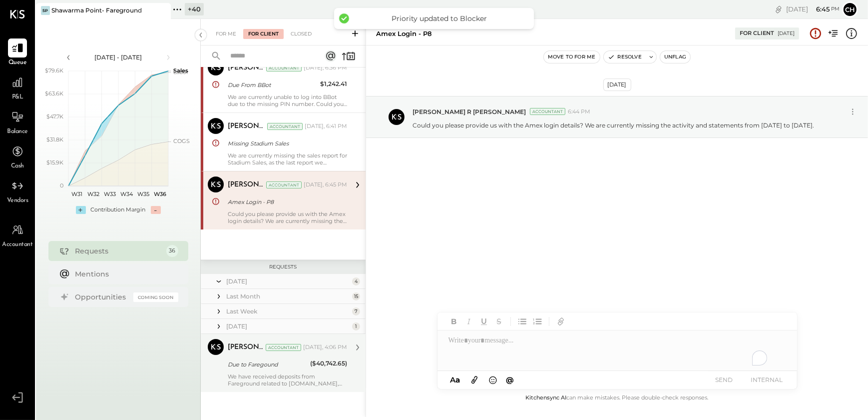 This screenshot has width=868, height=420. I want to click on div: Priority updated to Blocker, so click(439, 19).